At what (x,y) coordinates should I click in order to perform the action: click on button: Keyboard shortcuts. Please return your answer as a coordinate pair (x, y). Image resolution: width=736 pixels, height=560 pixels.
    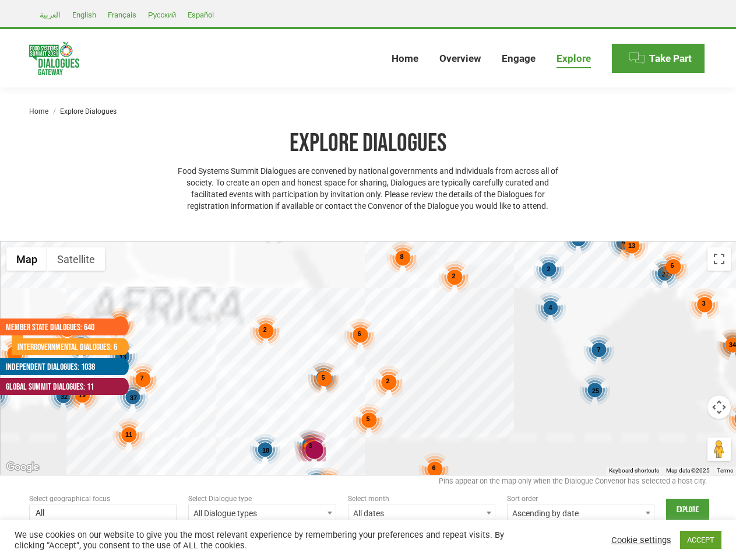
    Looking at the image, I should click on (634, 471).